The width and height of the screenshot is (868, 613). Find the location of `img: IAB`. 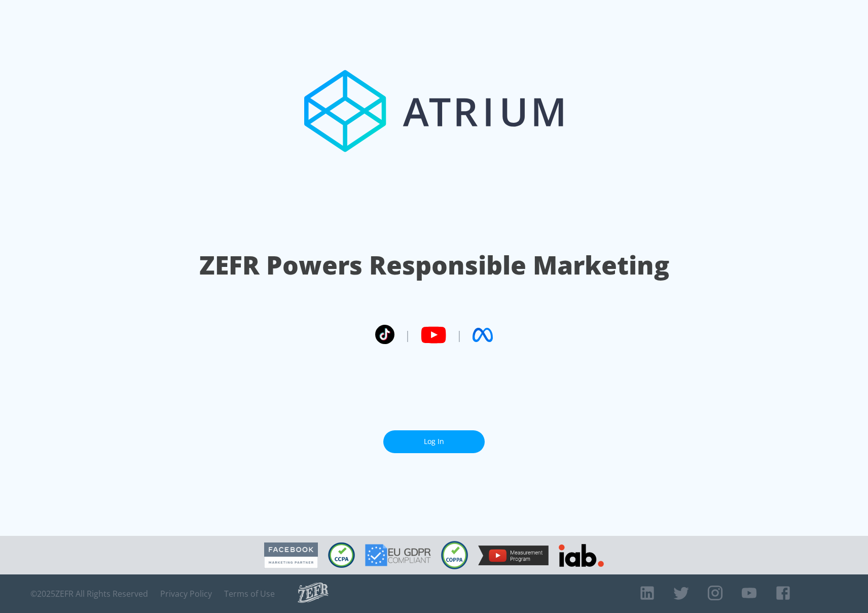

img: IAB is located at coordinates (581, 555).